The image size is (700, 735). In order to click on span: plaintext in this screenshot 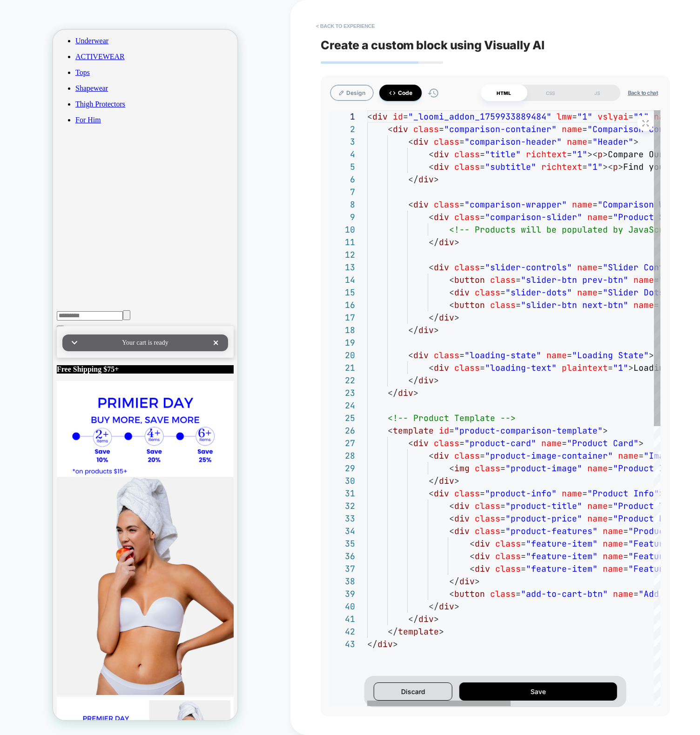, I will do `click(584, 368)`.